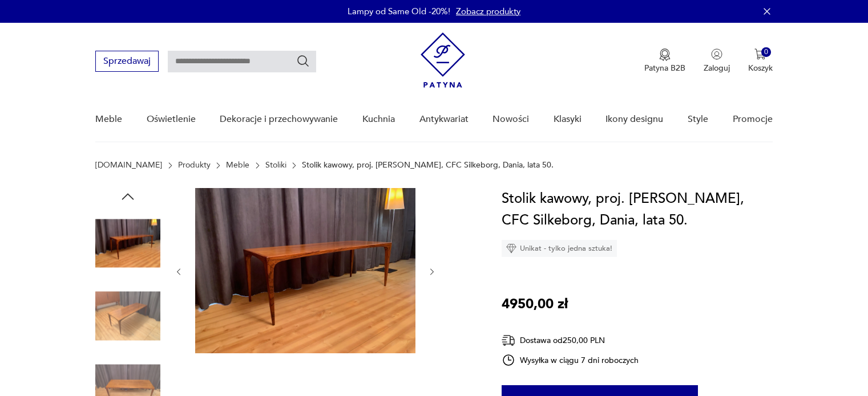  What do you see at coordinates (508, 341) in the screenshot?
I see `img: Ikona dostawy` at bounding box center [508, 341].